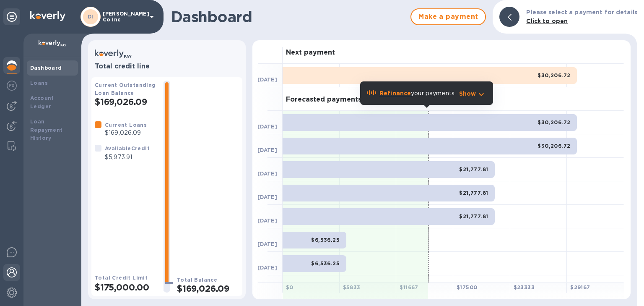  I want to click on b: Loan Repayment History, so click(47, 129).